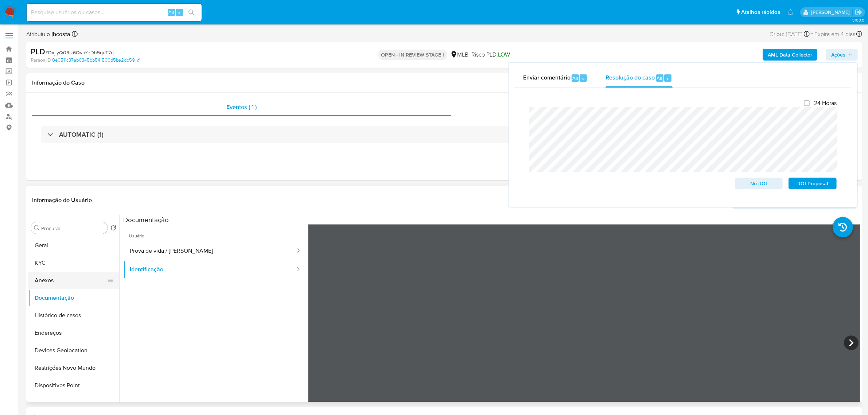 The image size is (868, 415). Describe the element at coordinates (74, 385) in the screenshot. I see `button: Dispositivos Point` at that location.